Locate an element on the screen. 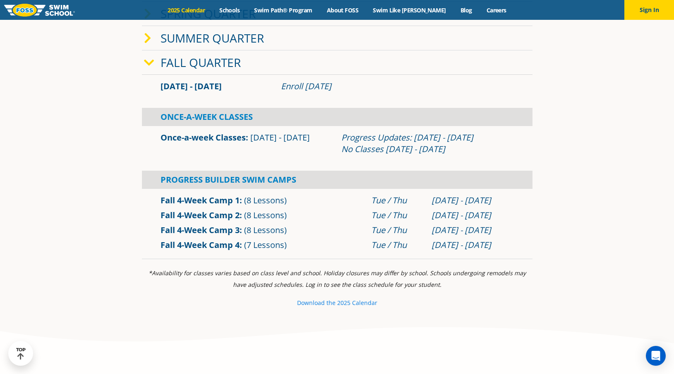 This screenshot has height=374, width=674. a: Schools is located at coordinates (230, 10).